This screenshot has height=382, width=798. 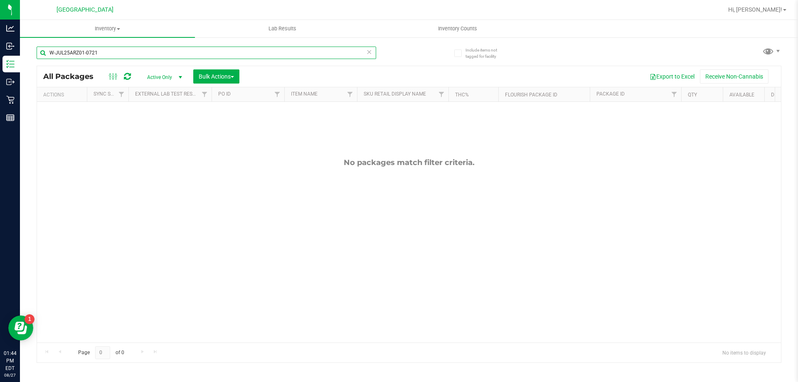 What do you see at coordinates (457, 29) in the screenshot?
I see `a: Inventory Counts` at bounding box center [457, 29].